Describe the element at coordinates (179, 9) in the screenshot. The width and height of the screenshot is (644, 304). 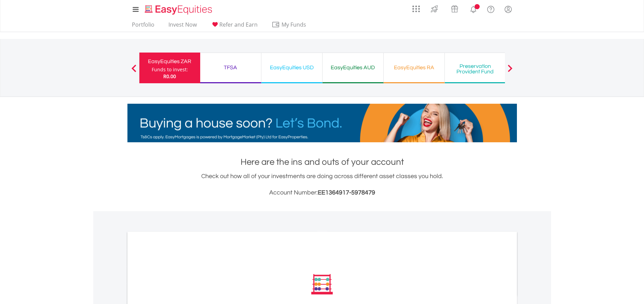
I see `img: EasyEquities_Logo.png` at that location.